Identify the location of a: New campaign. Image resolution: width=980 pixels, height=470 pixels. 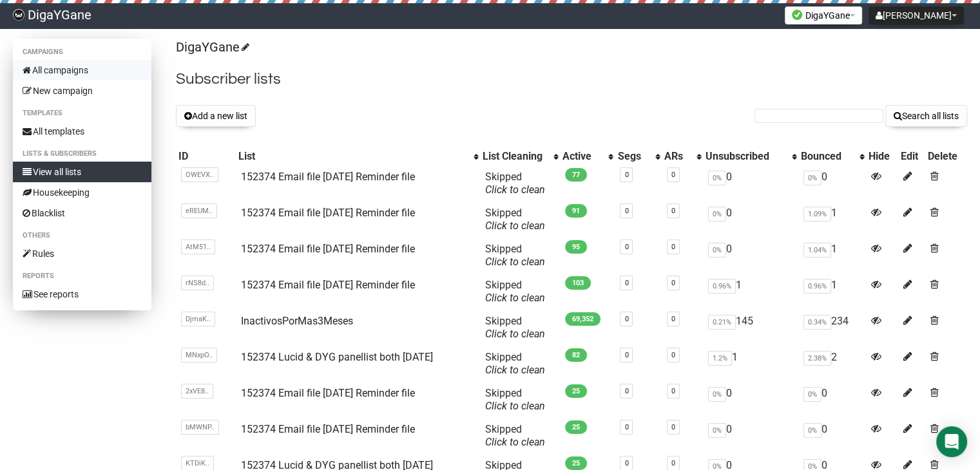
(82, 91).